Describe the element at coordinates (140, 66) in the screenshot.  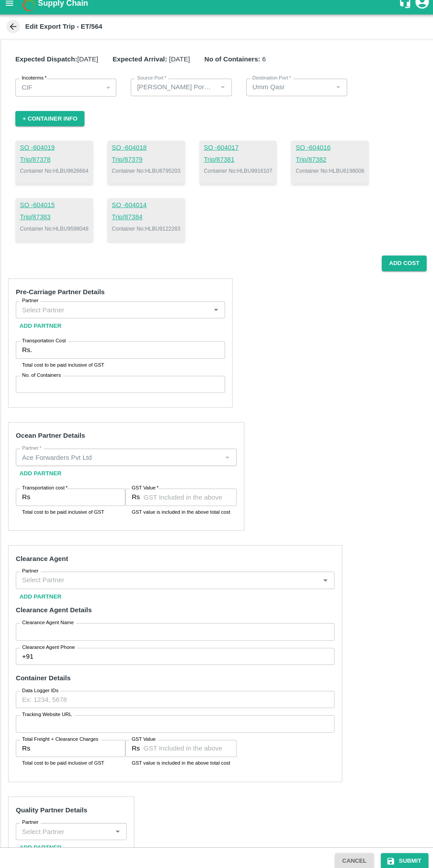
I see `b: Expected Arrival:` at that location.